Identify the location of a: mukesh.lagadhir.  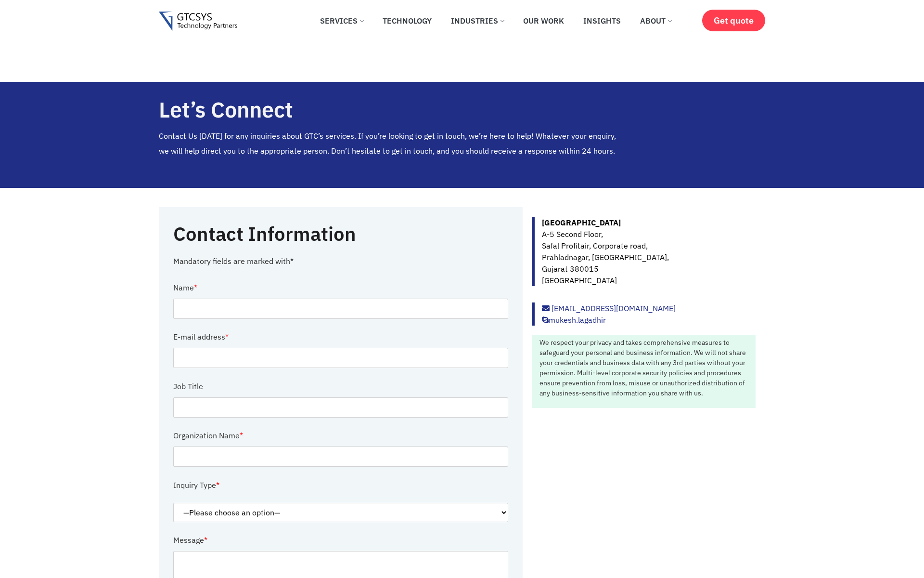
(574, 320).